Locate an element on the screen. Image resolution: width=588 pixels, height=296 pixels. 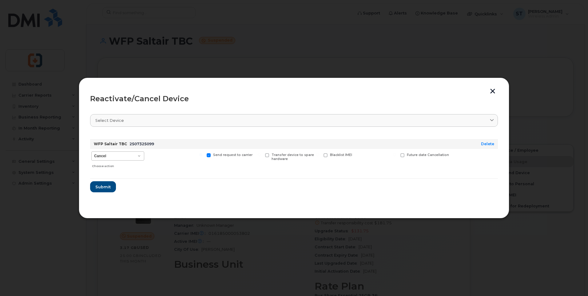
span: Send request to carrier is located at coordinates (233, 155).